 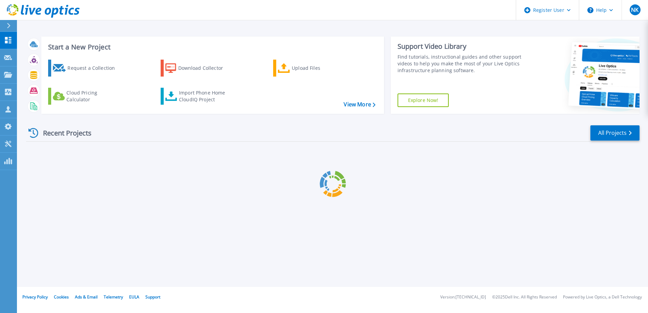 I want to click on div: Request a Collection, so click(x=95, y=68).